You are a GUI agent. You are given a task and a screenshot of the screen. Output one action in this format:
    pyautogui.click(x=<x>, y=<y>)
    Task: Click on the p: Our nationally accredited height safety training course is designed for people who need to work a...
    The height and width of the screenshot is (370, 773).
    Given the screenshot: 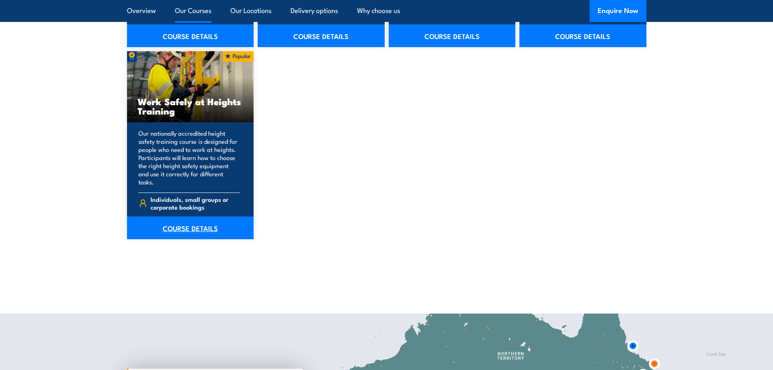 What is the action you would take?
    pyautogui.click(x=189, y=157)
    